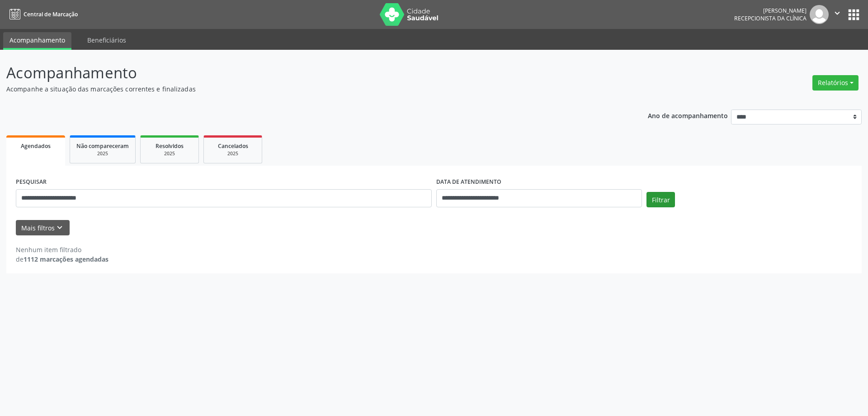  What do you see at coordinates (60, 227) in the screenshot?
I see `i: keyboard_arrow_down` at bounding box center [60, 227].